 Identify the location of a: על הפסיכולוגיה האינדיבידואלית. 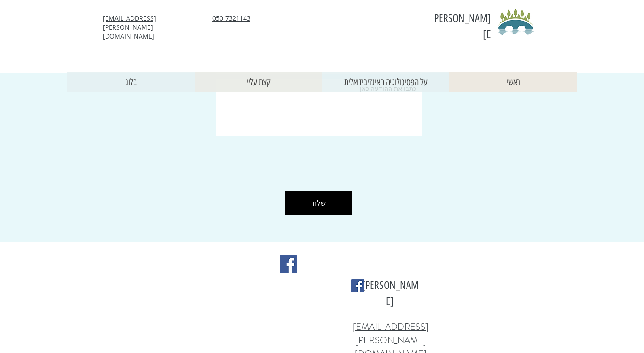
(385, 82).